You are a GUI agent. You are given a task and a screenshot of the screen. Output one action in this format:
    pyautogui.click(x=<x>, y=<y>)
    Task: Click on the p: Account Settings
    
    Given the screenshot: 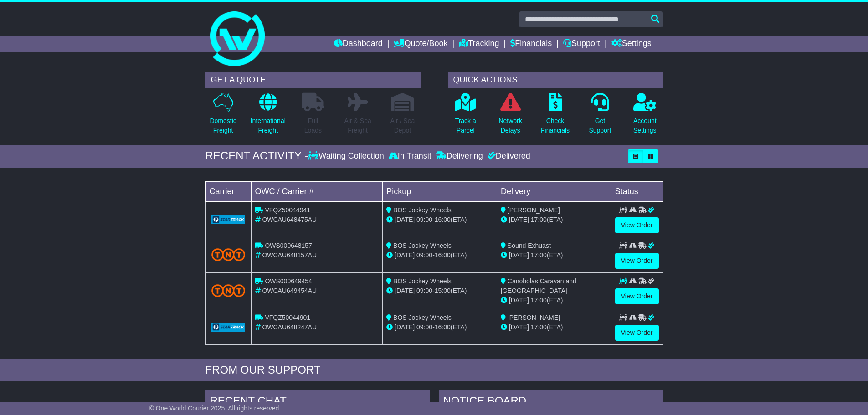 What is the action you would take?
    pyautogui.click(x=645, y=126)
    